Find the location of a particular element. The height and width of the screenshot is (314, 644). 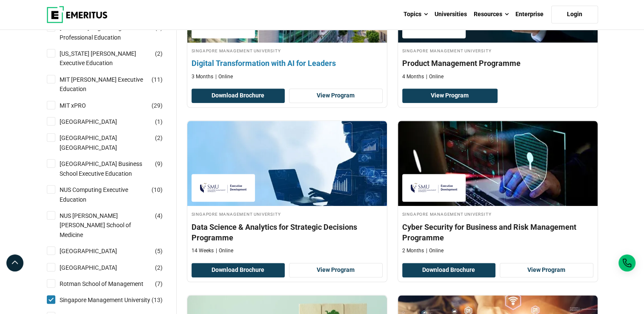

img: Data Science & Analytics for Strategic Decisions Programme | Online Data Science and Analytics Co... is located at coordinates (287, 164).